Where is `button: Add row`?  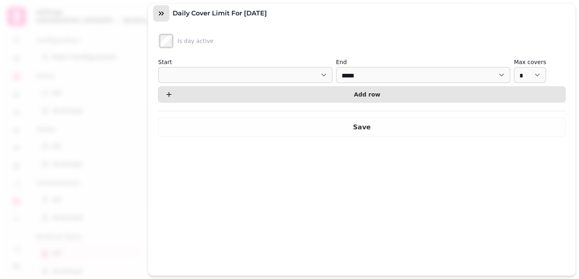 button: Add row is located at coordinates (362, 94).